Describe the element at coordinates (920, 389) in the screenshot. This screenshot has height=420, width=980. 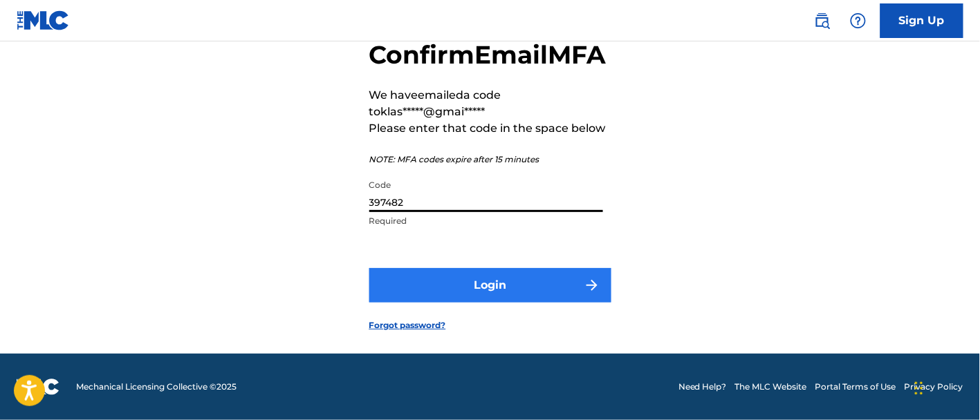
I see `div: Drag` at that location.